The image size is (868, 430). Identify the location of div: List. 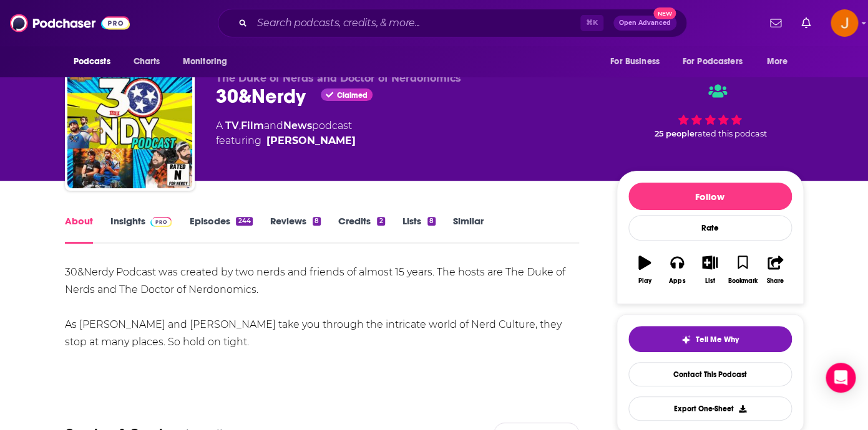
(710, 281).